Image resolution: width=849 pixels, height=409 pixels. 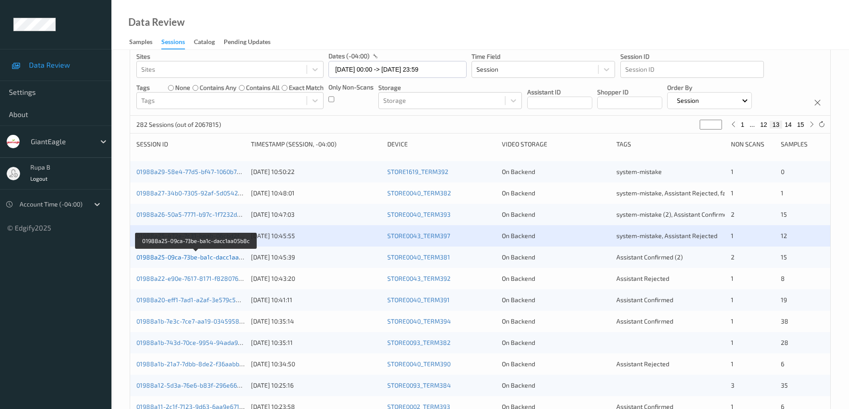 I want to click on span: system-mistake, Assistant Rejected, so click(x=666, y=236).